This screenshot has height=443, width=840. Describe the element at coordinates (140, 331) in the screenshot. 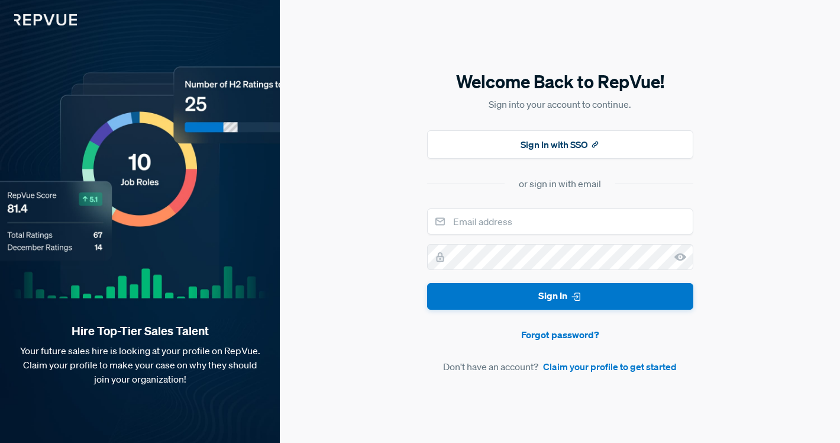

I see `strong: Hire Top-Tier Sales Talent` at that location.